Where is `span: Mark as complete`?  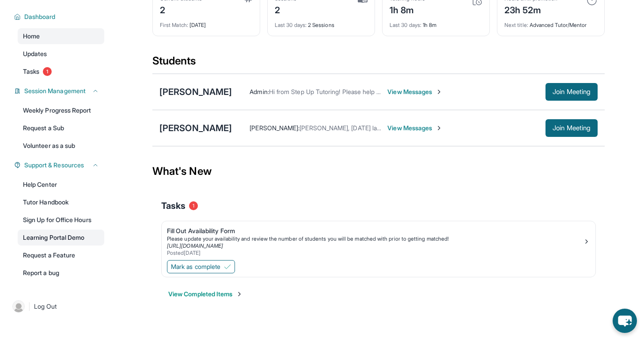
span: Mark as complete is located at coordinates (196, 267).